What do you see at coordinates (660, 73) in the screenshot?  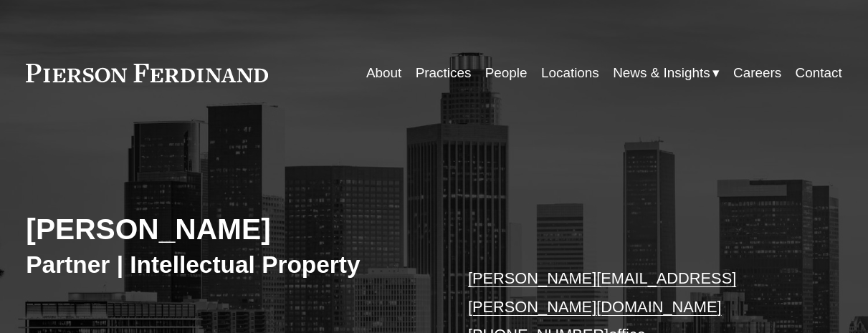 I see `span: News & Insights` at bounding box center [660, 73].